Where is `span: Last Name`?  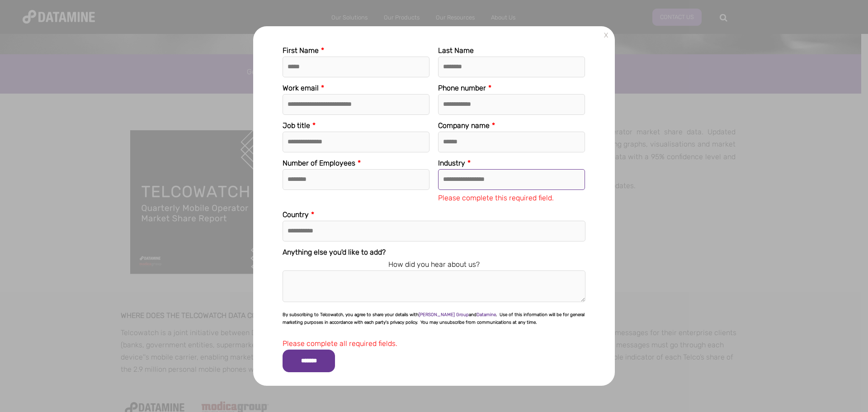
span: Last Name is located at coordinates (456, 50).